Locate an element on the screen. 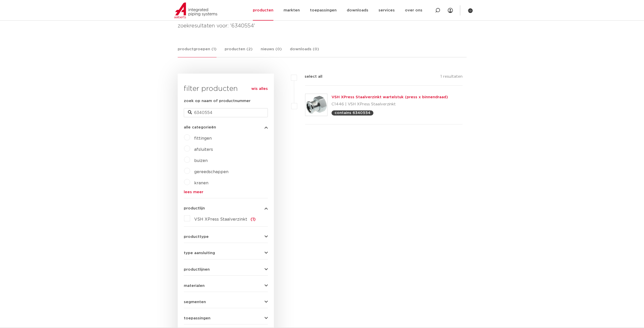 The image size is (644, 328). span: kranen is located at coordinates (202, 183).